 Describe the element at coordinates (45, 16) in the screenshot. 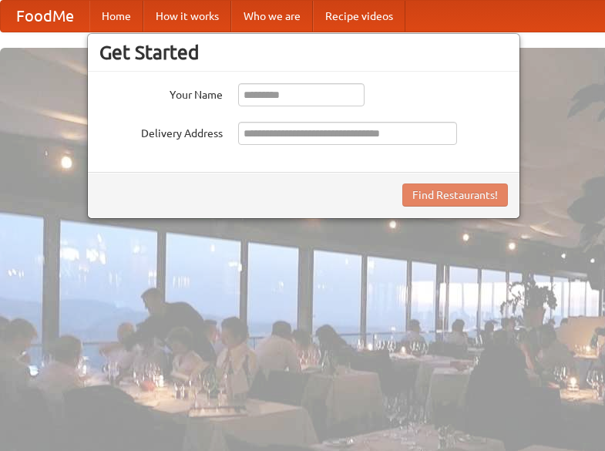

I see `a: FoodMe` at that location.